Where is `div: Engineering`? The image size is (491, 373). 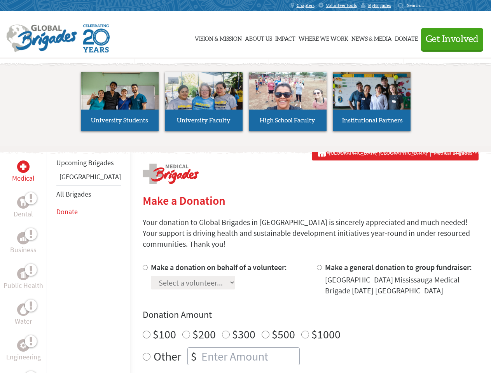
div: Engineering is located at coordinates (23, 346).